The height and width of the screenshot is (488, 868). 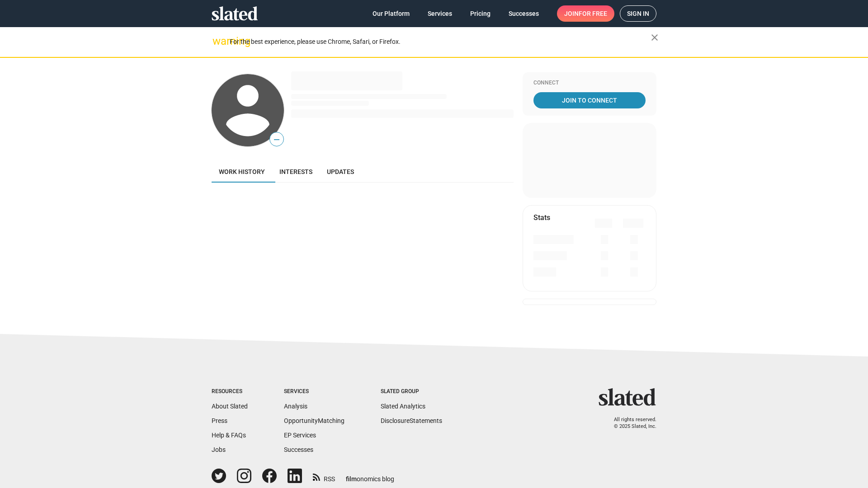 What do you see at coordinates (586, 13) in the screenshot?
I see `span: Join` at bounding box center [586, 13].